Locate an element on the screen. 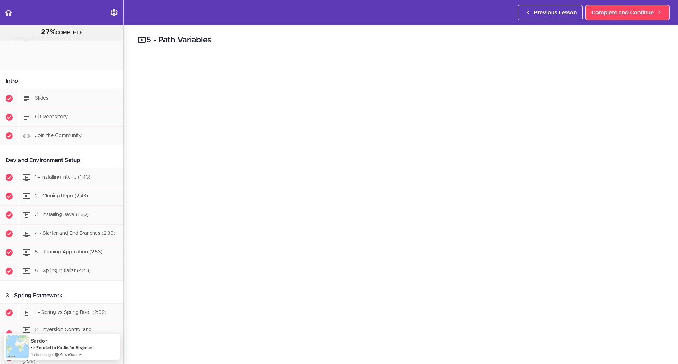  a: ProveSource is located at coordinates (71, 354).